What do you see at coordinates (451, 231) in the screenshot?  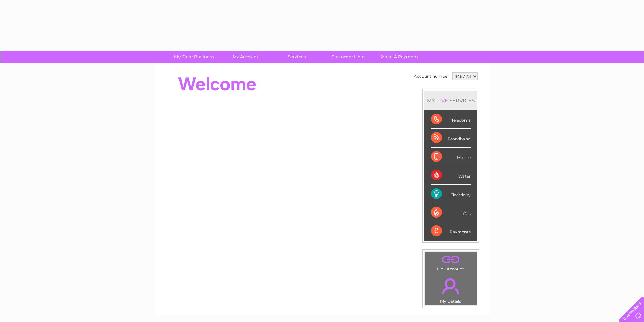 I see `div: Payments` at bounding box center [451, 231].